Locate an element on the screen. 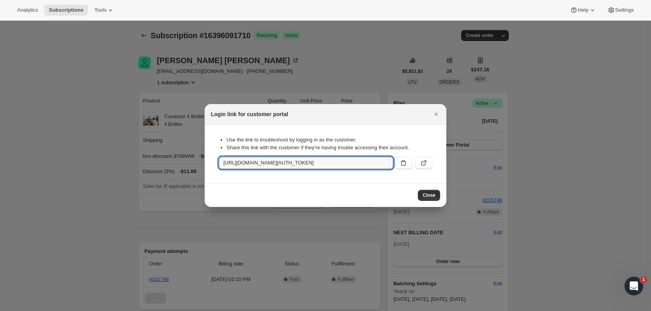  span: Close is located at coordinates (429, 195).